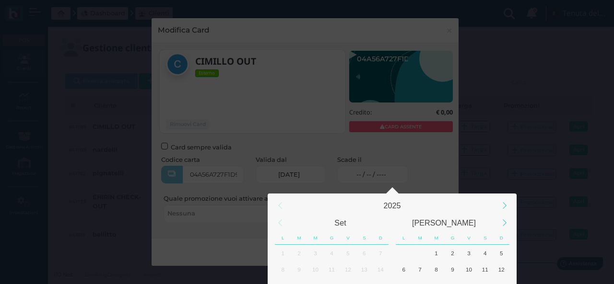 This screenshot has width=614, height=284. Describe the element at coordinates (332, 270) in the screenshot. I see `div: Giovedì, Settembre 11` at that location.